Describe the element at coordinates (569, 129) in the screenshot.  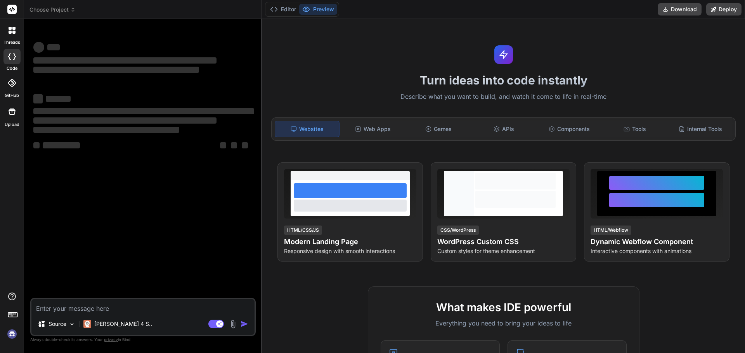
I see `div: Components` at that location.